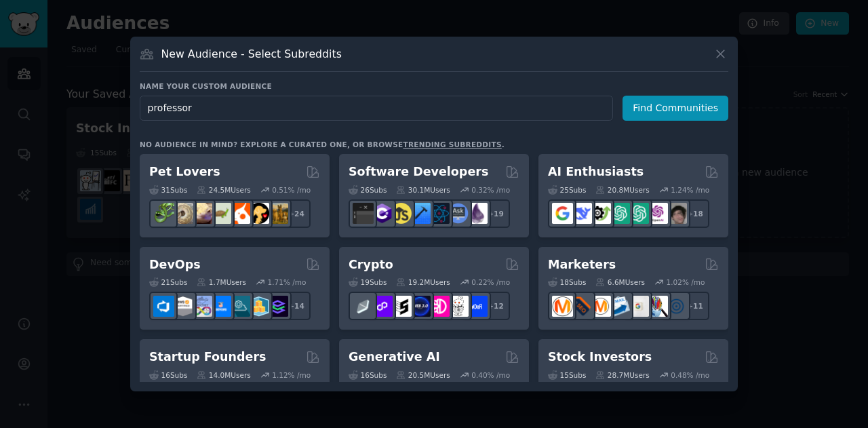 The width and height of the screenshot is (868, 428). Describe the element at coordinates (600, 213) in the screenshot. I see `img: AItoolsCatalog` at that location.